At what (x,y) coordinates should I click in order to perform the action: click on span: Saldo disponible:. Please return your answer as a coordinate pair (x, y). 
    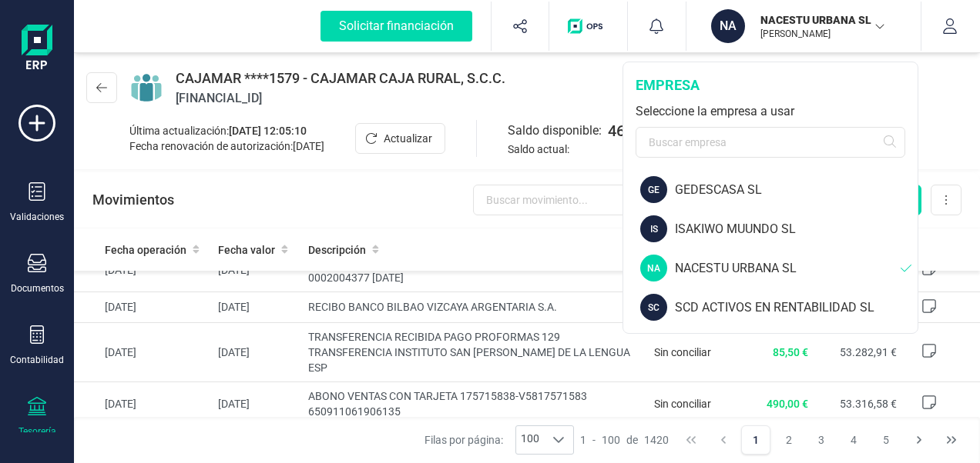
    Looking at the image, I should click on (555, 131).